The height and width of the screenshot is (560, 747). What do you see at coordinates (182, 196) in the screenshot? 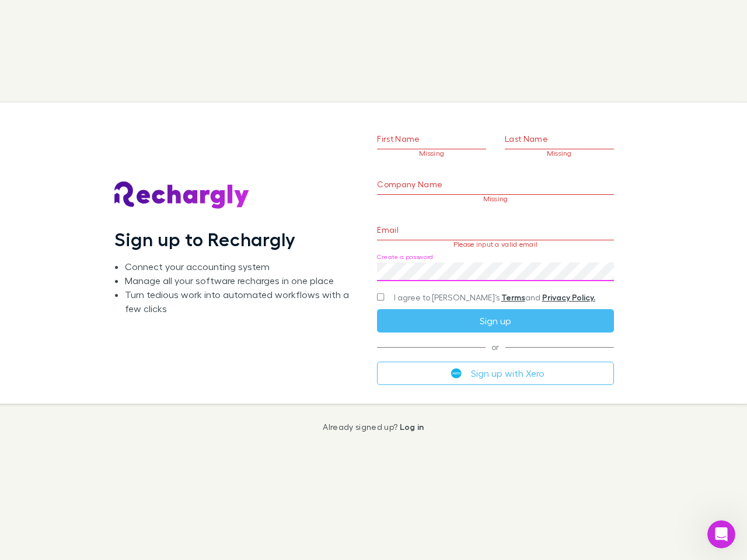
I see `img: Rechargly's Logo` at bounding box center [182, 196].